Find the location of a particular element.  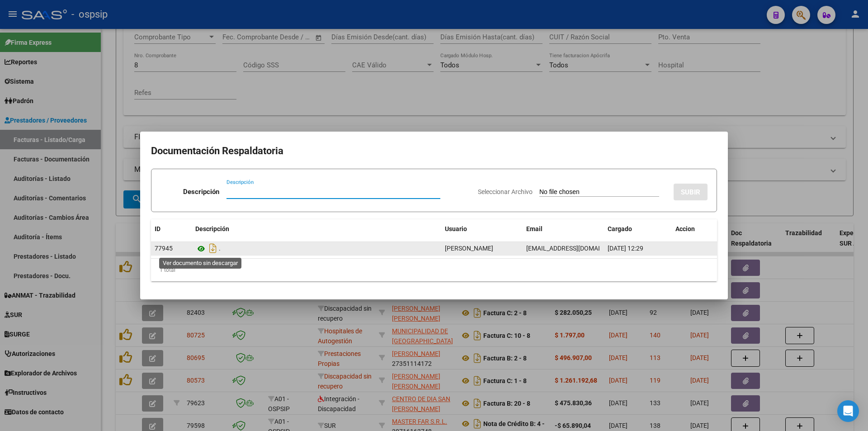

span: 77945 is located at coordinates (164, 248).